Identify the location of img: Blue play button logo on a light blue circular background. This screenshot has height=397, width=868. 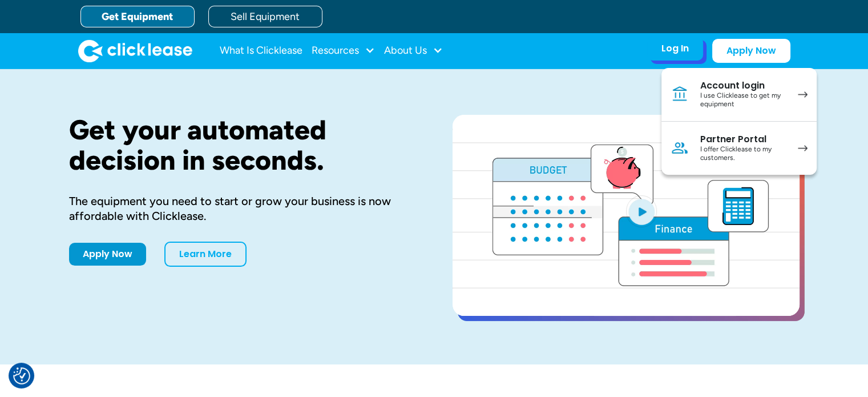
(641, 211).